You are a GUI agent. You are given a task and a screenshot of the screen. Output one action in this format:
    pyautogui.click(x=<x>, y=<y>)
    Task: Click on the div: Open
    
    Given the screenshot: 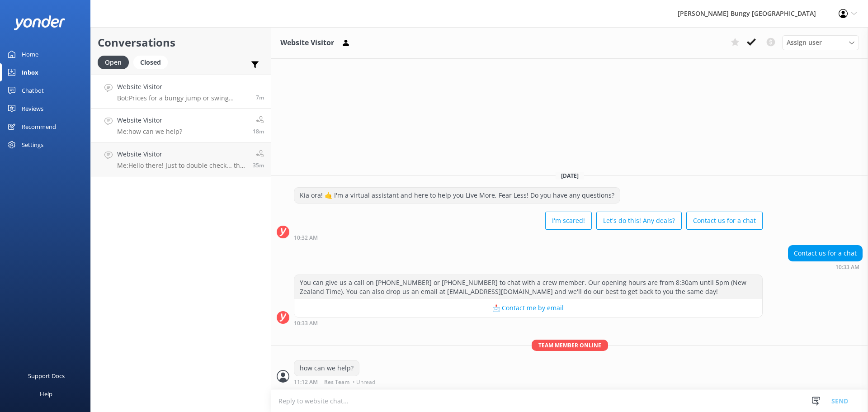 What is the action you would take?
    pyautogui.click(x=113, y=63)
    